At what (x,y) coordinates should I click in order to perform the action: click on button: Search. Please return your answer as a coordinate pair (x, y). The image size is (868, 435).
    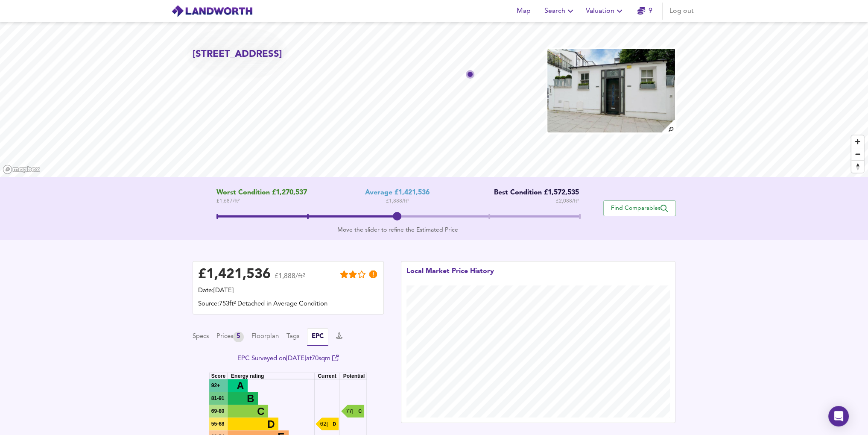
    Looking at the image, I should click on (560, 11).